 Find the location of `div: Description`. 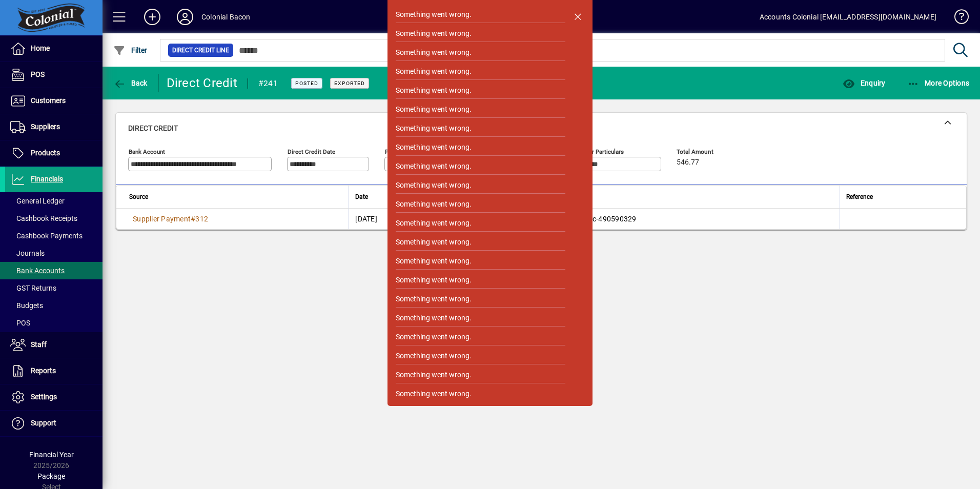

div: Description is located at coordinates (665, 197).